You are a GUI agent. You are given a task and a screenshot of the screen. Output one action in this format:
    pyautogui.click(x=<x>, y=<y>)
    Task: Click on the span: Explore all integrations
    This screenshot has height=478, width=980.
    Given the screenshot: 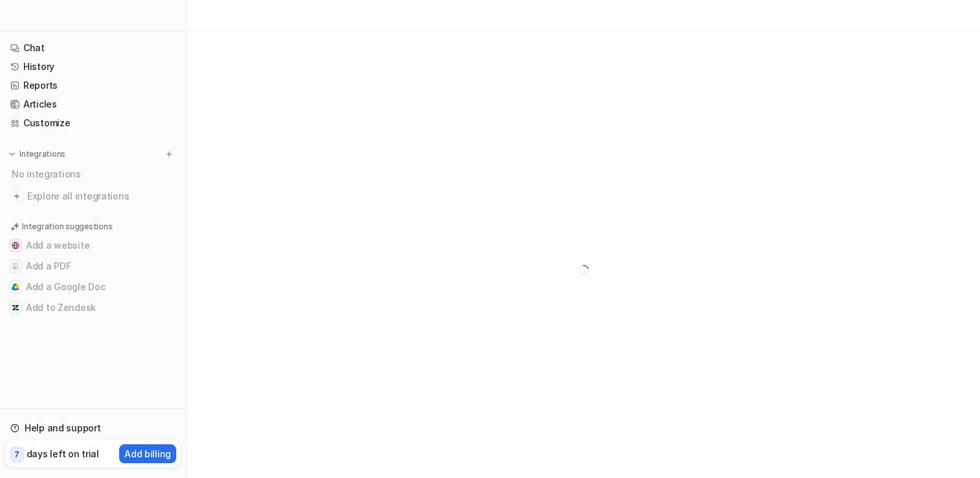 What is the action you would take?
    pyautogui.click(x=101, y=196)
    